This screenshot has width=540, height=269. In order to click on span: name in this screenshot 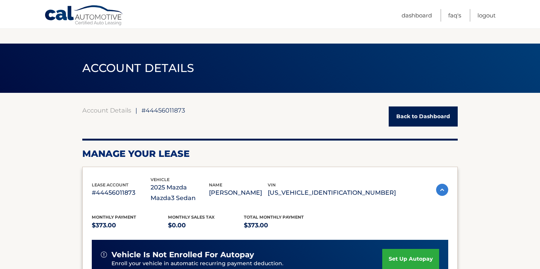, I will do `click(215, 185)`.